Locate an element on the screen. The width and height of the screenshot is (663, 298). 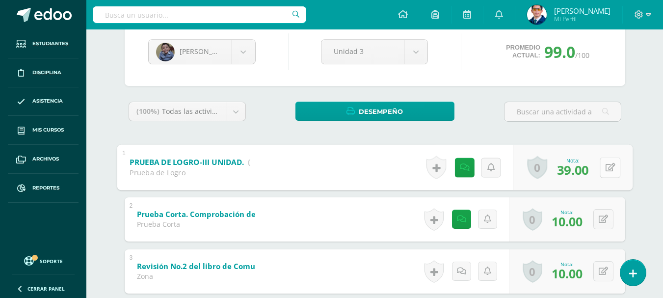
span: Todas las actividades de esta unidad is located at coordinates (223, 111).